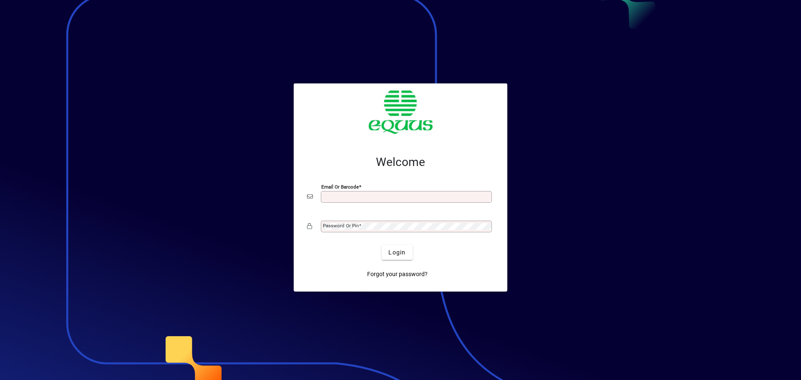  Describe the element at coordinates (341, 226) in the screenshot. I see `mat-label: Password or Pin` at that location.